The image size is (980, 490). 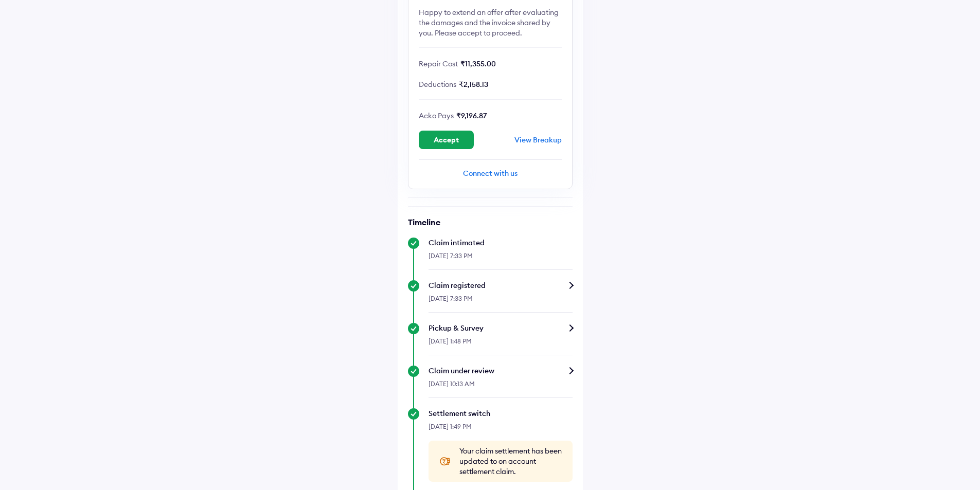 I want to click on div: Claim intimated, so click(x=500, y=243).